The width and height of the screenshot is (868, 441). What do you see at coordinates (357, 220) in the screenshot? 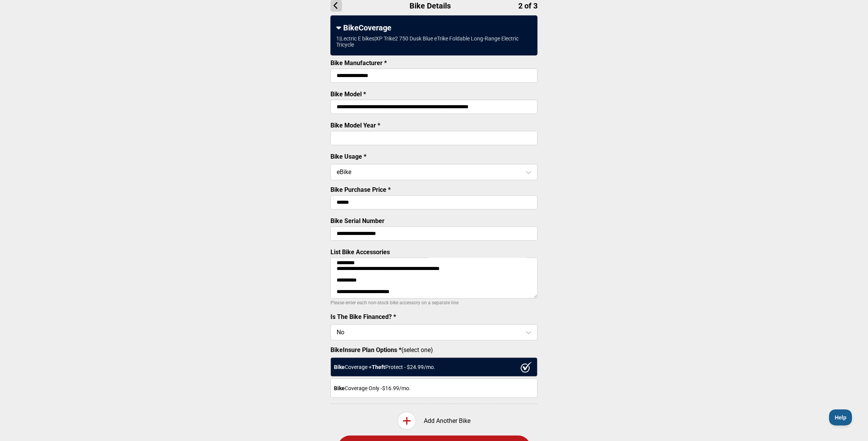
I see `label: Bike Serial Number` at bounding box center [357, 220].